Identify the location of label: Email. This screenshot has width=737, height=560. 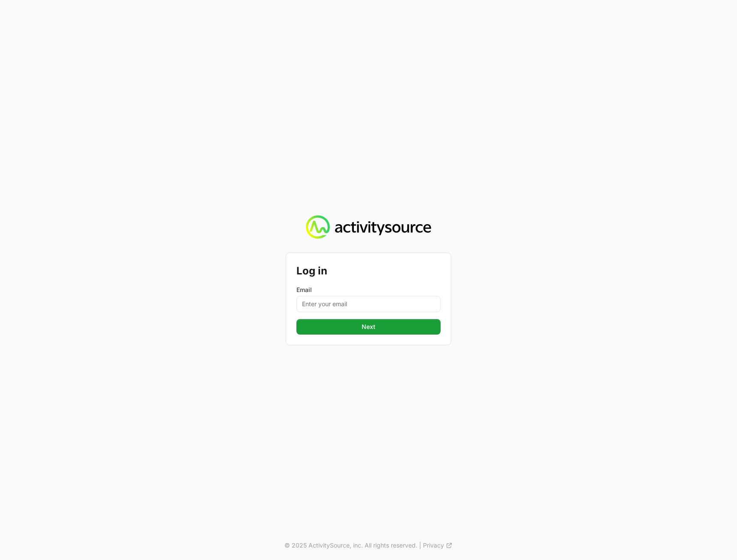
(368, 290).